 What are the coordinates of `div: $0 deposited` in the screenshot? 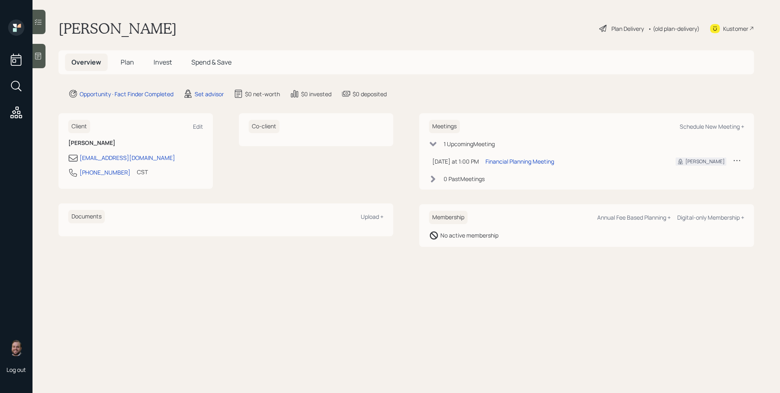 It's located at (370, 94).